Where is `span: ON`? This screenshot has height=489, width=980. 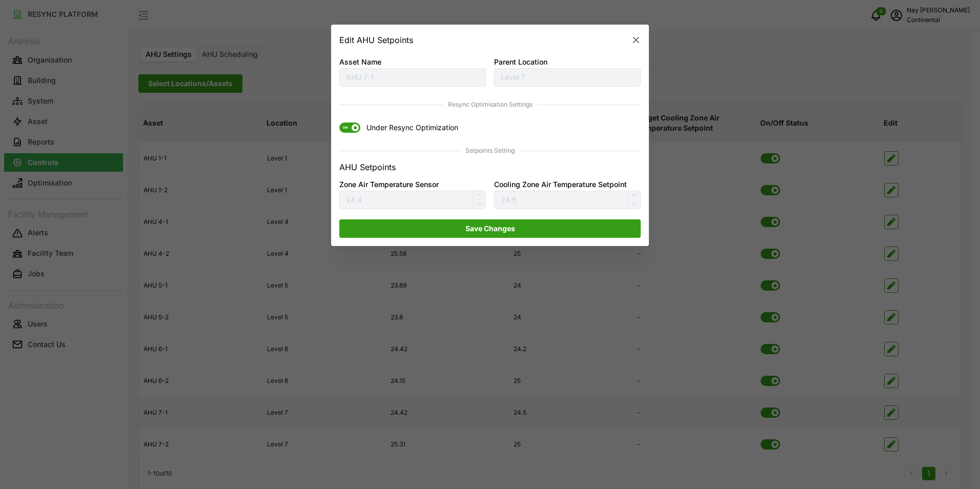 span: ON is located at coordinates (345, 128).